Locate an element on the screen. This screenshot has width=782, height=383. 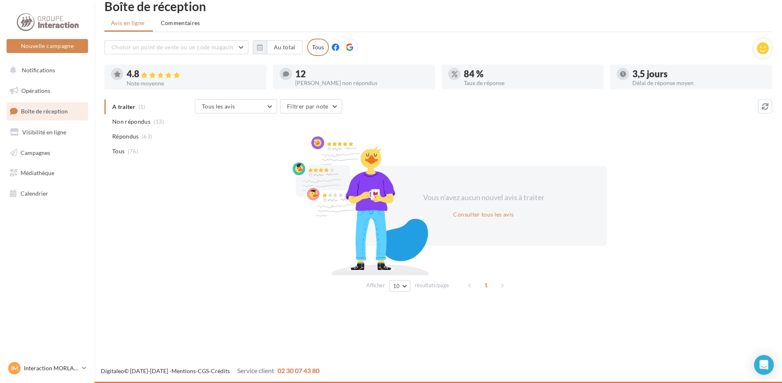
span: Choisir un point de vente ou un code magasin is located at coordinates (172, 47).